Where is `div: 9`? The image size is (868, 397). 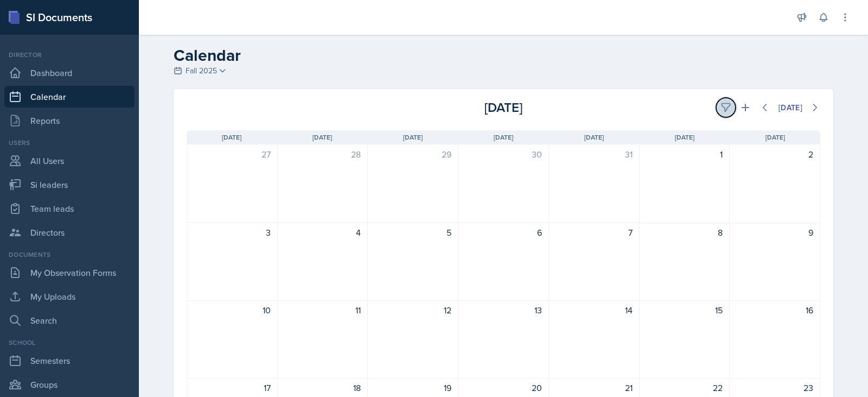
div: 9 is located at coordinates (775, 233).